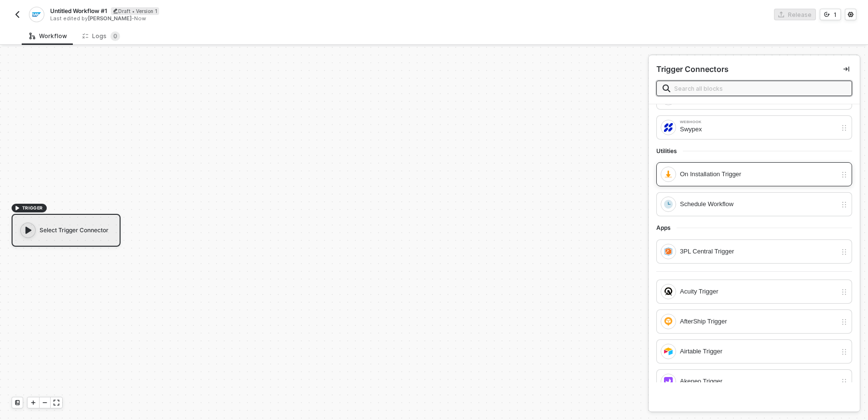  What do you see at coordinates (795, 15) in the screenshot?
I see `button: Release` at bounding box center [795, 15].